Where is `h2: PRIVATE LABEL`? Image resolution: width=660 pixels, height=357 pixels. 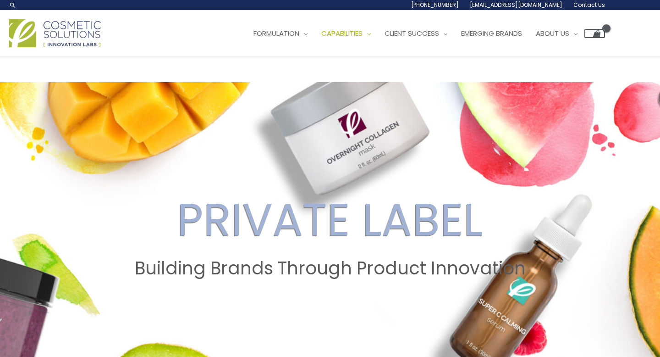
h2: PRIVATE LABEL is located at coordinates (330, 220).